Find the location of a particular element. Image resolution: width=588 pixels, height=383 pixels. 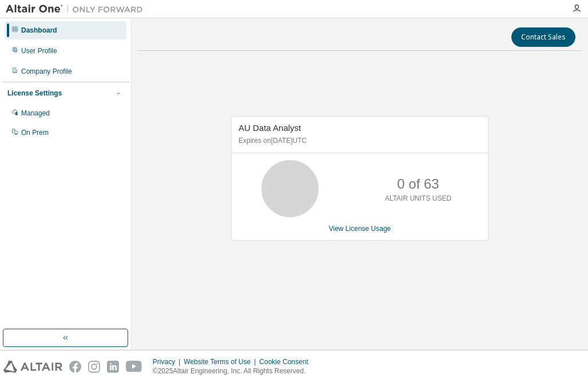

div: License Settings is located at coordinates (34, 93).